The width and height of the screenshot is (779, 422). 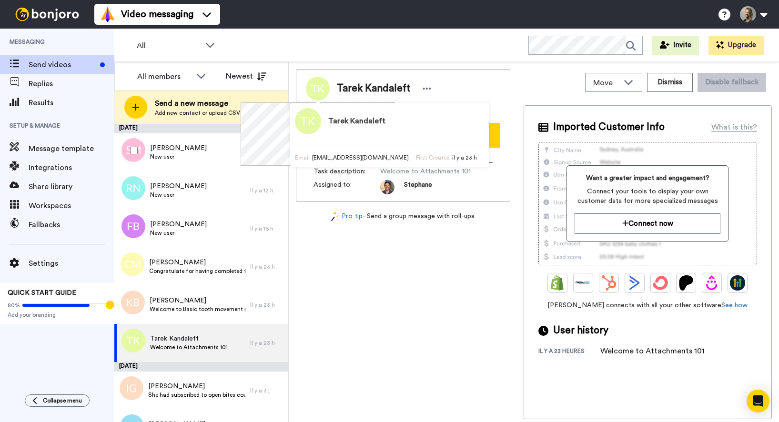 What do you see at coordinates (62, 65) in the screenshot?
I see `span: Send videos` at bounding box center [62, 65].